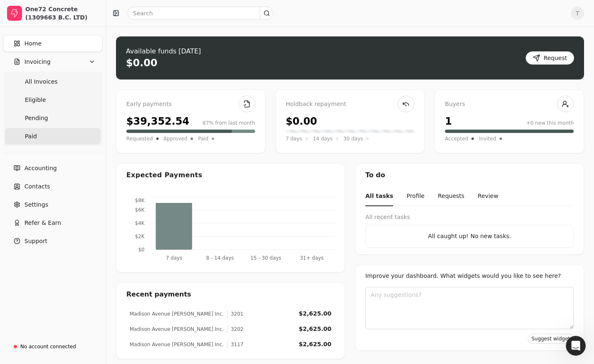 The height and width of the screenshot is (364, 594). Describe the element at coordinates (191, 104) in the screenshot. I see `div: Early payments` at that location.